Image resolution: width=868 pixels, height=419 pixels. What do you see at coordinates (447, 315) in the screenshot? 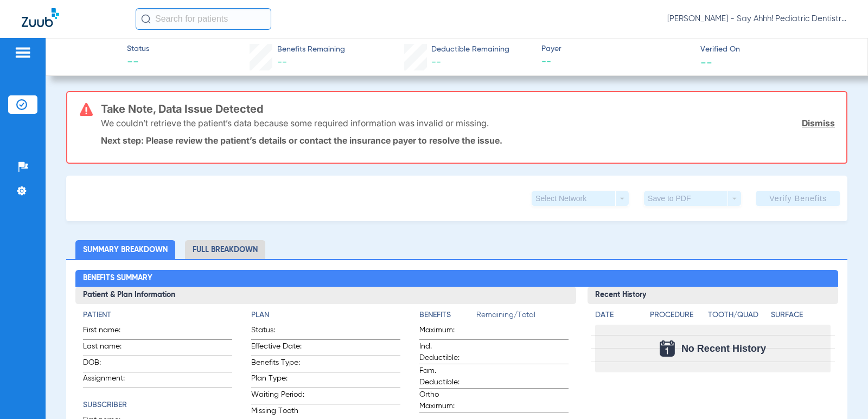
I see `h4: Benefits` at bounding box center [447, 315].